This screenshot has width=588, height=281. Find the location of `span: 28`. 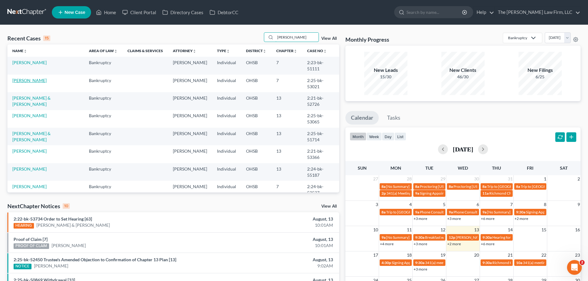

span: 28 is located at coordinates (409, 179).